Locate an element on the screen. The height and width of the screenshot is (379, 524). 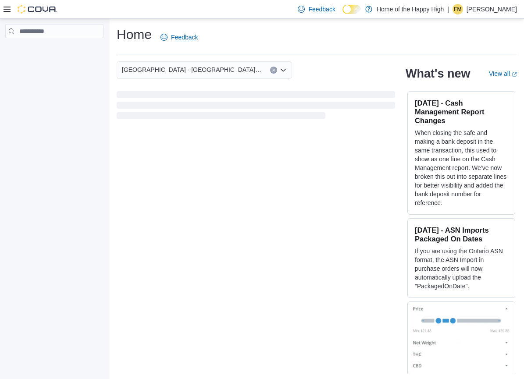
span: Dark Mode is located at coordinates (342, 14).